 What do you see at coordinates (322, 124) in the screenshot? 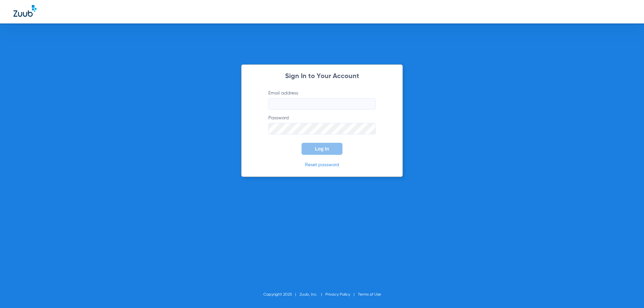
I see `label: Password` at bounding box center [322, 124].